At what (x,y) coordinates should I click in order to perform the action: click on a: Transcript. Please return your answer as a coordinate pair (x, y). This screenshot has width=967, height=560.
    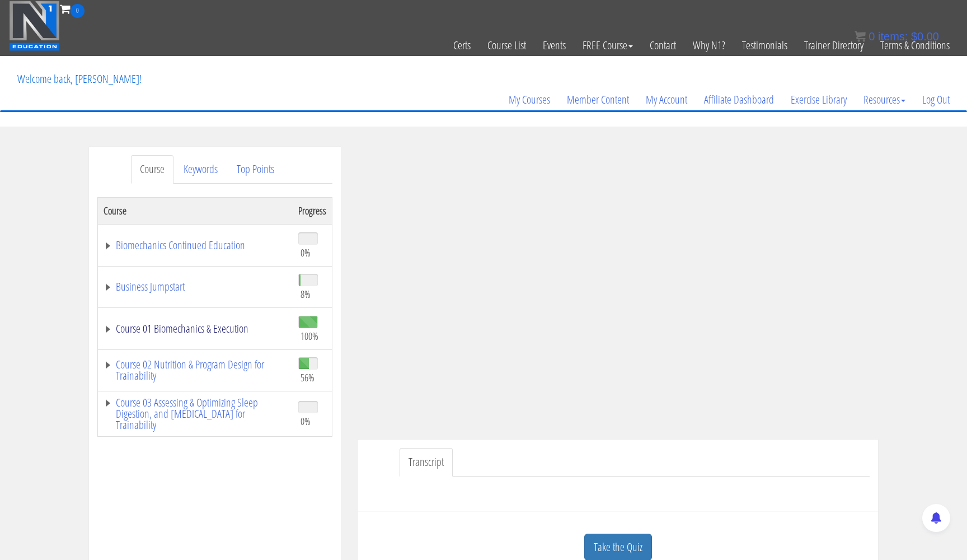
    Looking at the image, I should click on (426, 462).